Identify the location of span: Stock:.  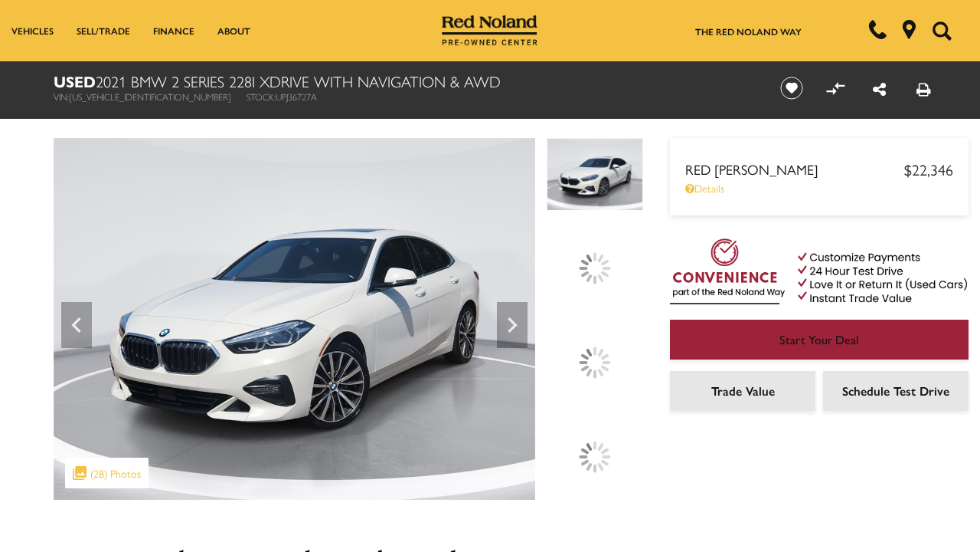
(261, 96).